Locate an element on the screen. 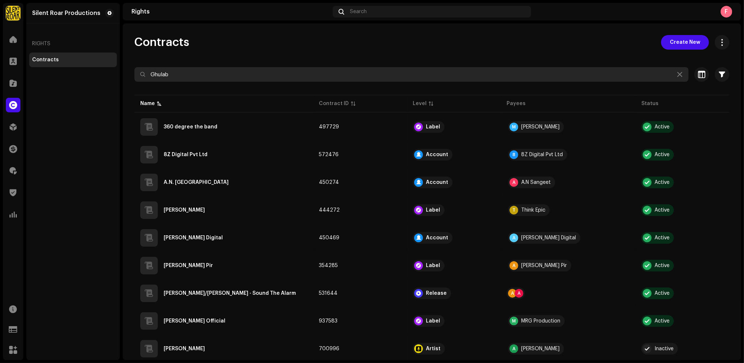  span: 497729 is located at coordinates (329, 127).